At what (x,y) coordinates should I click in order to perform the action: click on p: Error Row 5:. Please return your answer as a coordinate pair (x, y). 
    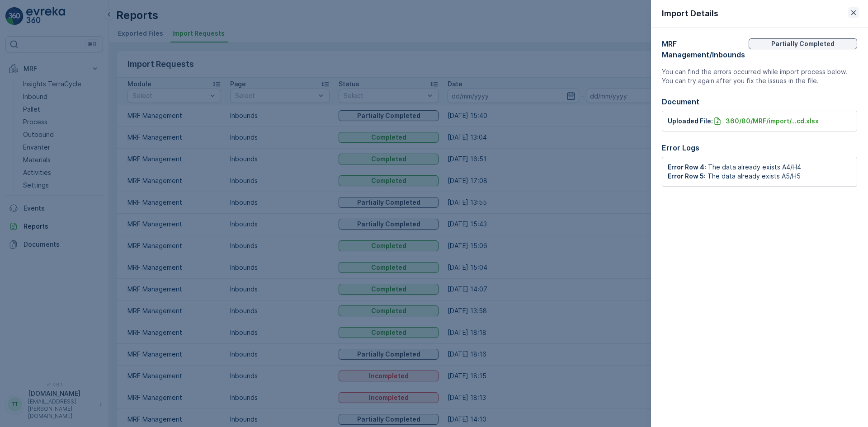
    Looking at the image, I should click on (687, 176).